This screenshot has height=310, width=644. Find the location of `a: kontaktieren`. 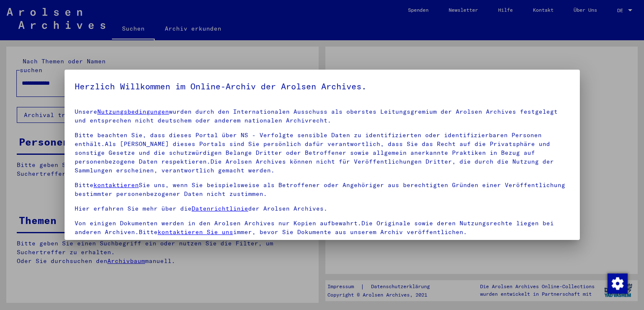

a: kontaktieren is located at coordinates (116, 185).